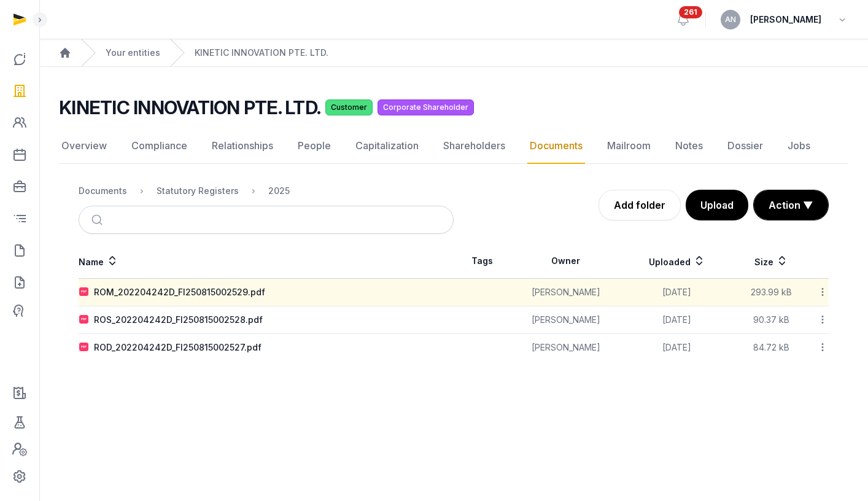 The image size is (868, 501). Describe the element at coordinates (772, 292) in the screenshot. I see `td: 293.99 kB` at that location.